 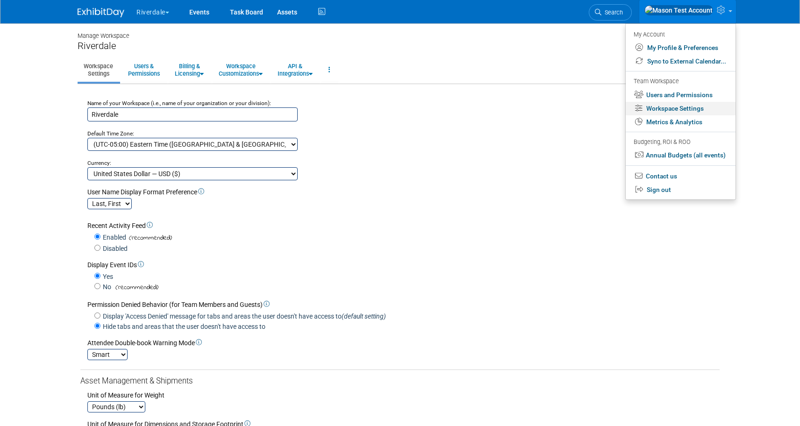 I want to click on a: WorkspaceSettings, so click(x=98, y=70).